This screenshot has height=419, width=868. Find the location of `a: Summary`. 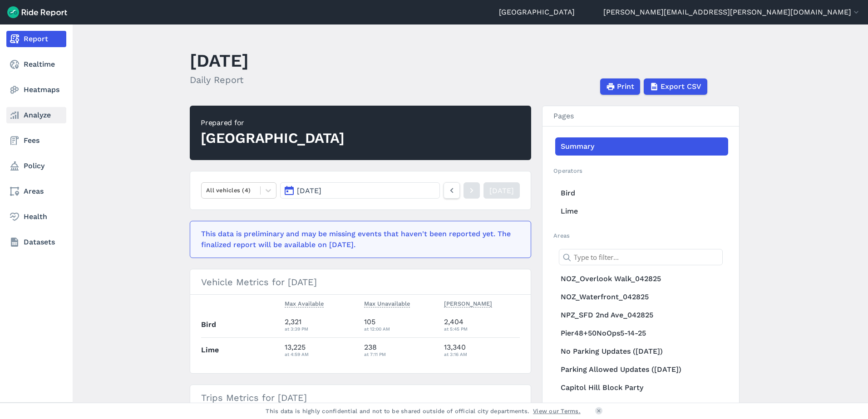

a: Summary is located at coordinates (641, 147).